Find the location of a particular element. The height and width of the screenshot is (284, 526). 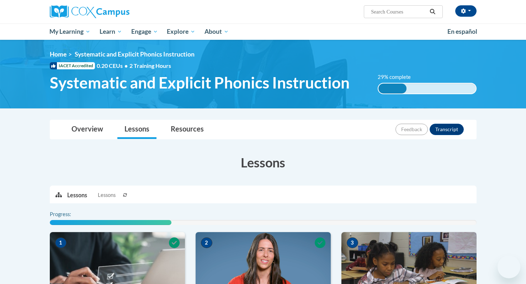

label: 29% complete is located at coordinates (398, 77).